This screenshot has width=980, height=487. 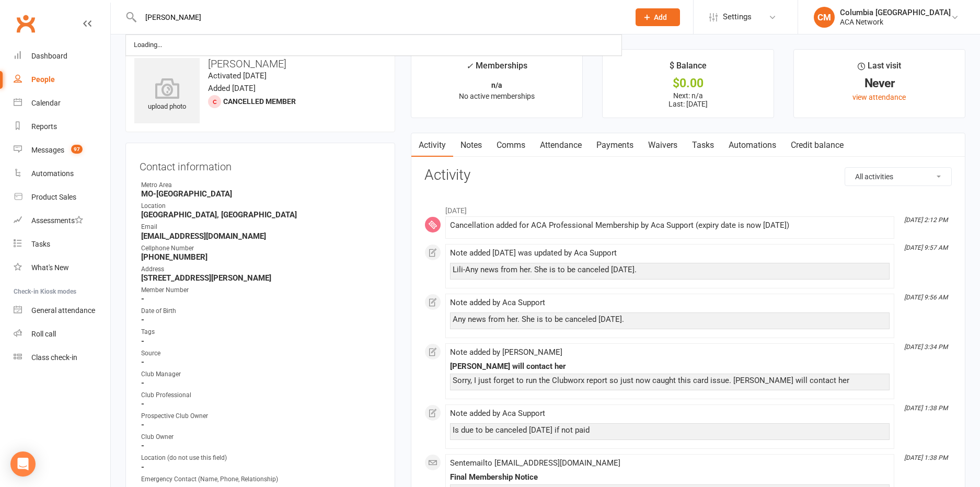 I want to click on a: Calendar, so click(x=62, y=103).